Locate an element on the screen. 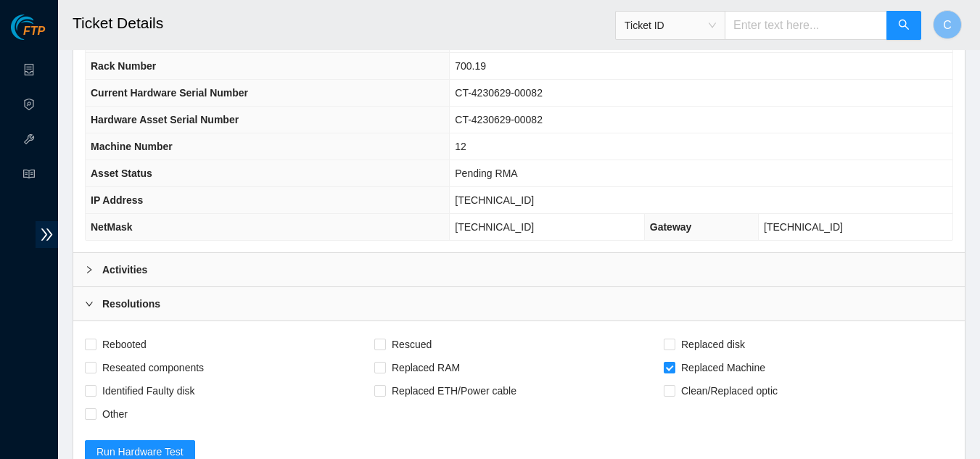  span: NetMask is located at coordinates (111, 227).